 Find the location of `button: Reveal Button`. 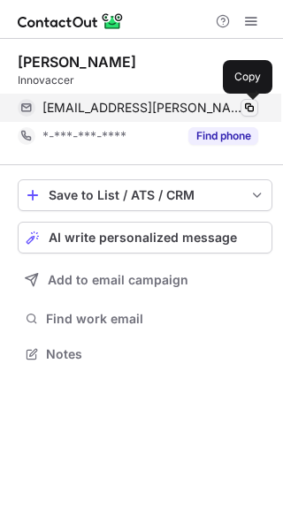

button: Reveal Button is located at coordinates (223, 136).